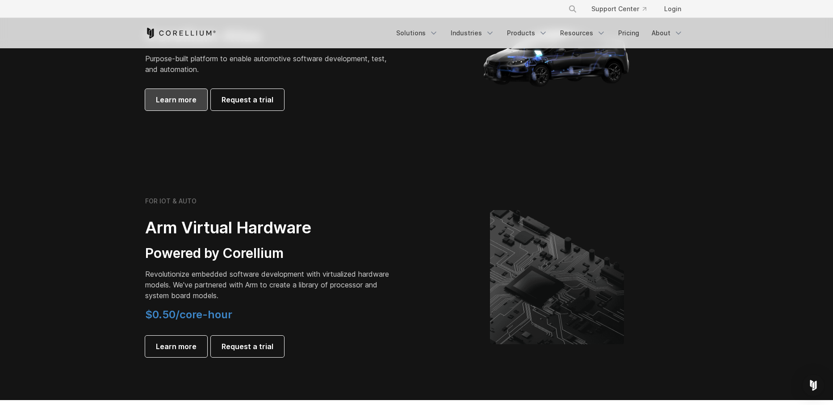 The image size is (833, 405). Describe the element at coordinates (270, 285) in the screenshot. I see `p: Revolutionize embedded software development with virtualized hardware models. We've partnered wit...` at that location.